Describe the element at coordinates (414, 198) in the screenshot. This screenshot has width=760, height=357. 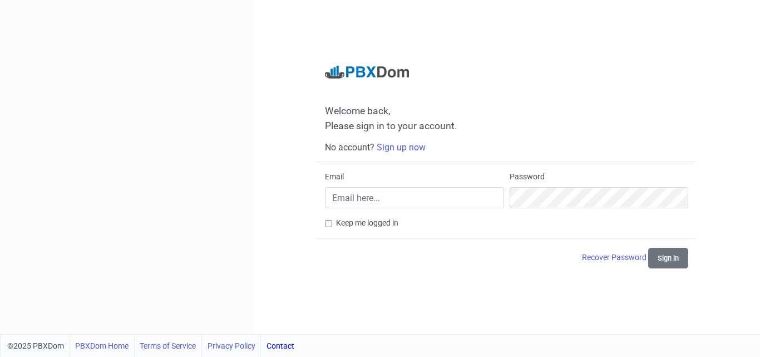
I see `input: Email here...` at that location.